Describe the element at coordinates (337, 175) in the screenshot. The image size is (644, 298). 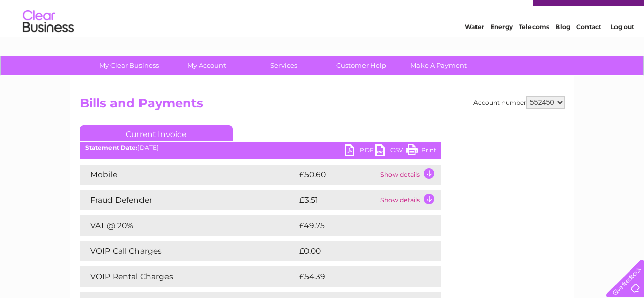
I see `td: £50.60` at that location.